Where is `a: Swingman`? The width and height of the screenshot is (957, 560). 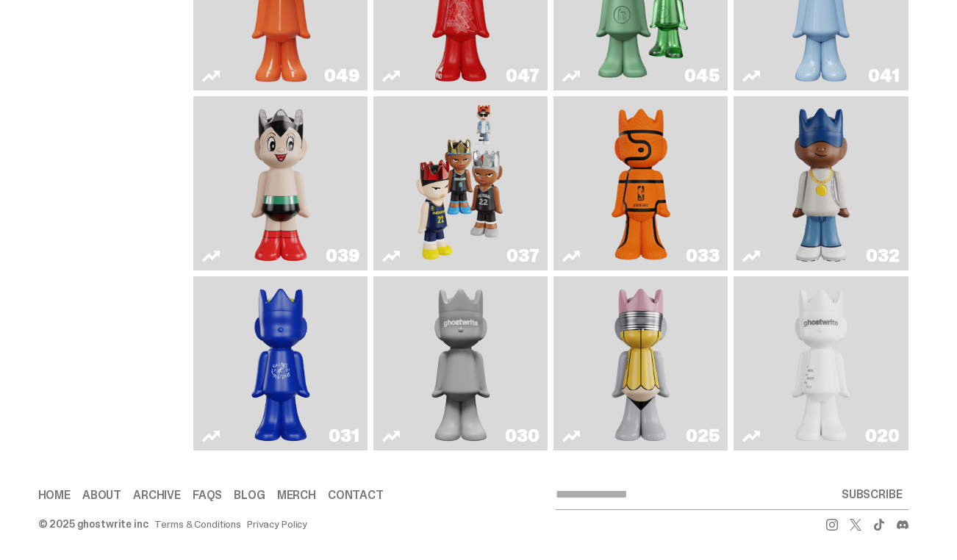 a: Swingman is located at coordinates (821, 183).